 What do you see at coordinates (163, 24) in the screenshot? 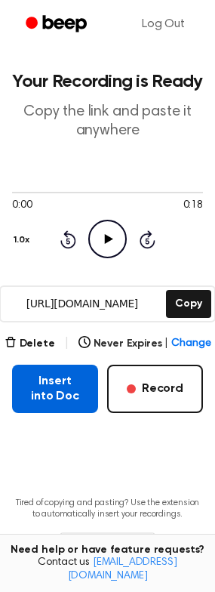
I see `a: Log Out` at bounding box center [163, 24].